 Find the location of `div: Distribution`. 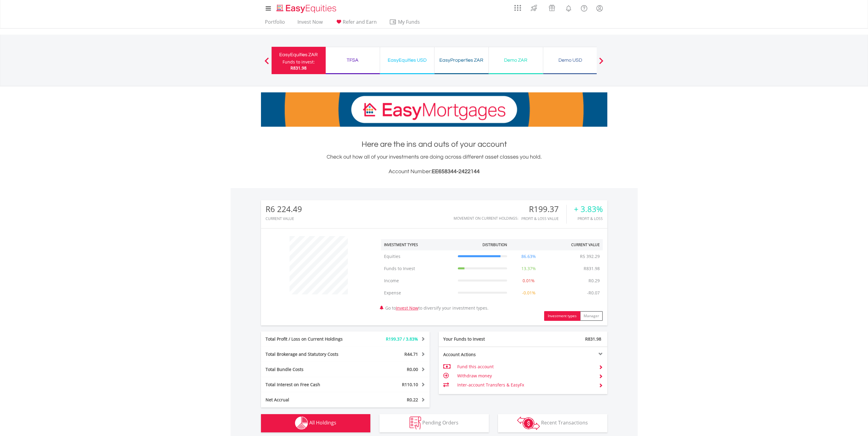

div: Distribution is located at coordinates (495, 244).